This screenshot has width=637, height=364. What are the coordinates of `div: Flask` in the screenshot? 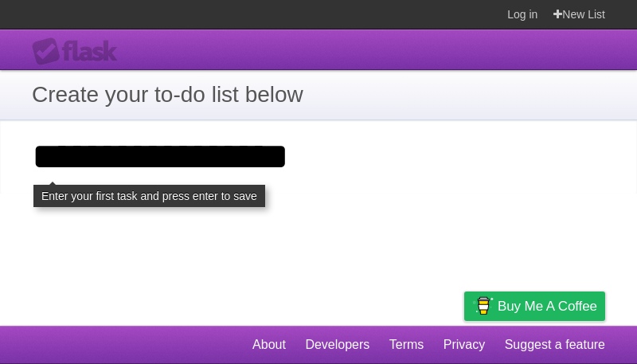 It's located at (80, 52).